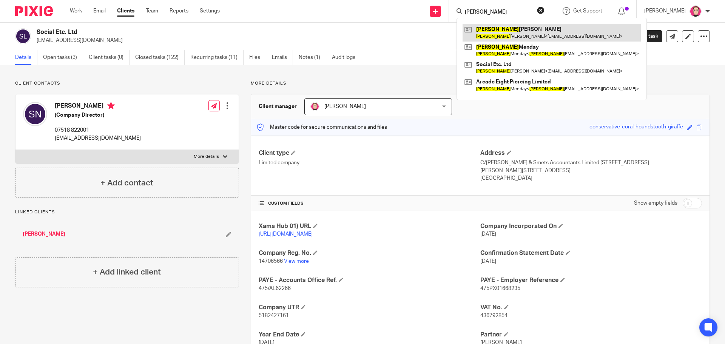  What do you see at coordinates (591, 226) in the screenshot?
I see `h4: Company Incorporated On` at bounding box center [591, 226].